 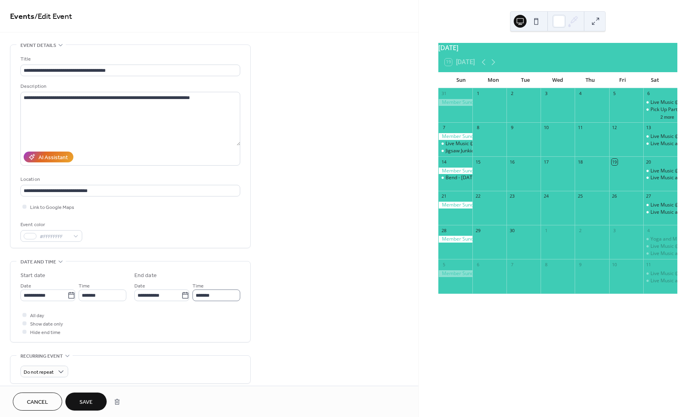 I want to click on div: 25, so click(x=580, y=196).